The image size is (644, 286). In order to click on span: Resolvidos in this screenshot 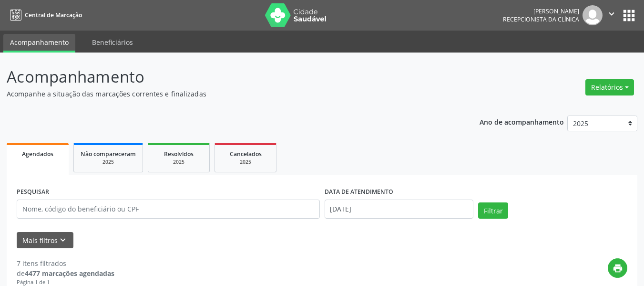, I will do `click(178, 154)`.